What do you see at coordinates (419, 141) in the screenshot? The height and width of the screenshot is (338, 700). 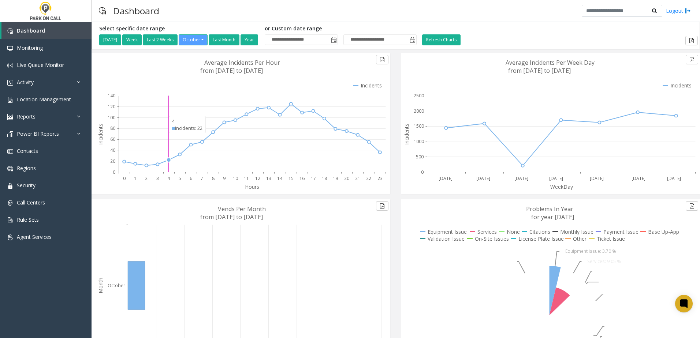 I see `text: 1000` at bounding box center [419, 141].